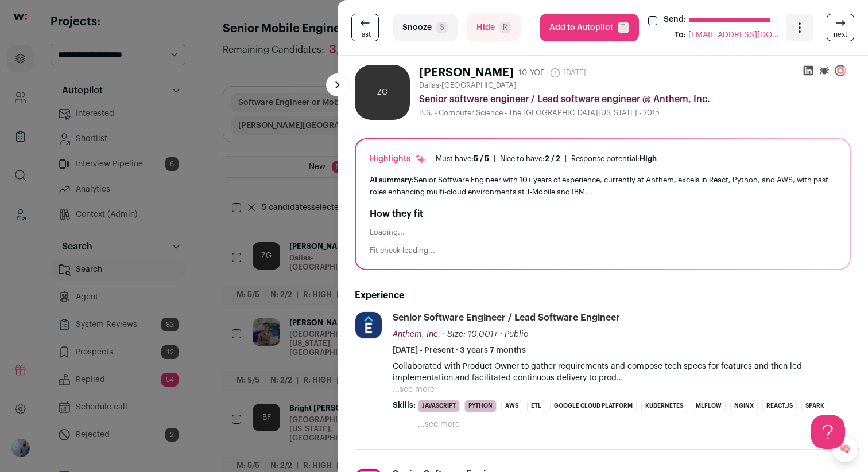 The width and height of the screenshot is (868, 472). Describe the element at coordinates (481, 158) in the screenshot. I see `span: 5 / 5` at that location.